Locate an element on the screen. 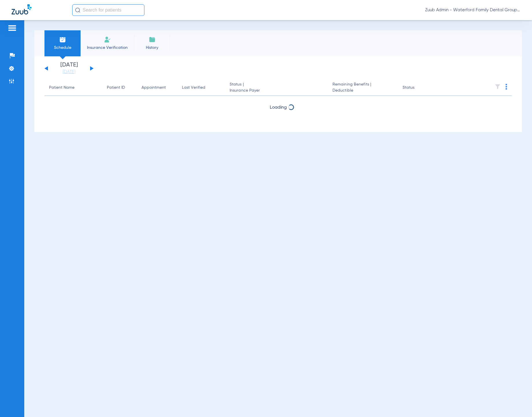 The height and width of the screenshot is (417, 532). span: History is located at coordinates (152, 48).